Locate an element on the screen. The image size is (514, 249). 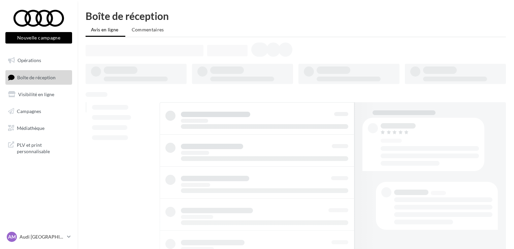
span: Médiathèque is located at coordinates (31, 127).